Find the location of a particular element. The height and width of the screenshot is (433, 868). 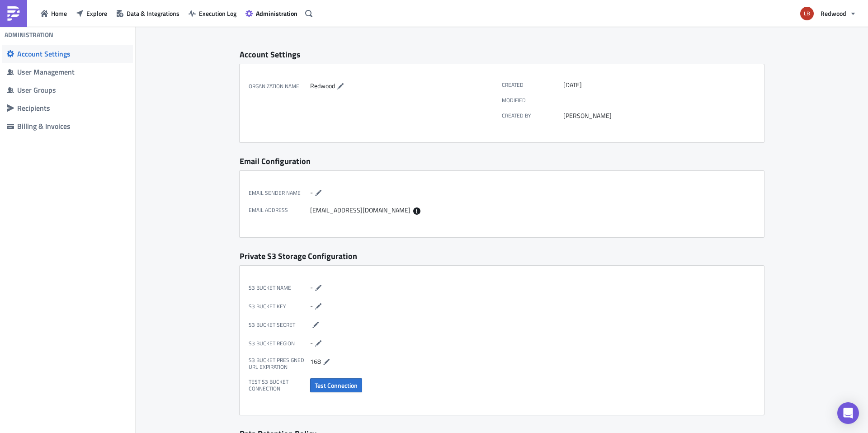

label: S3 Bucket Region is located at coordinates (280, 344).